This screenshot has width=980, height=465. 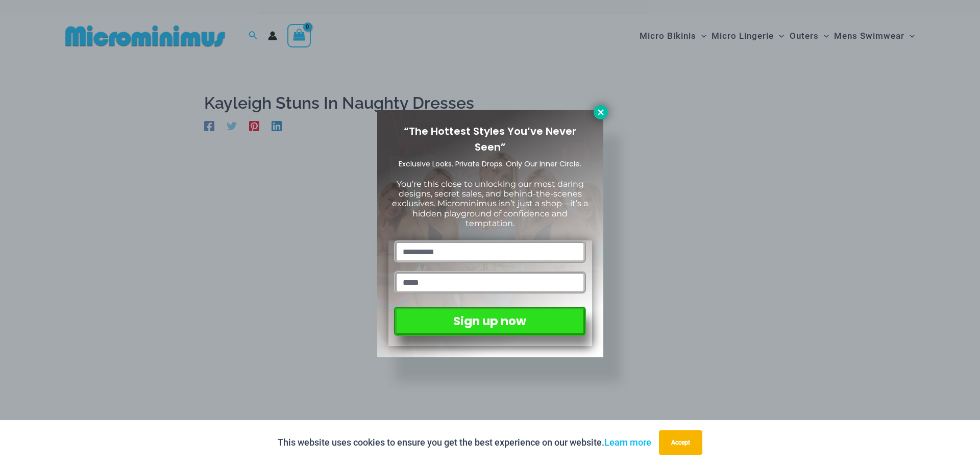 I want to click on a: Learn more, so click(x=628, y=442).